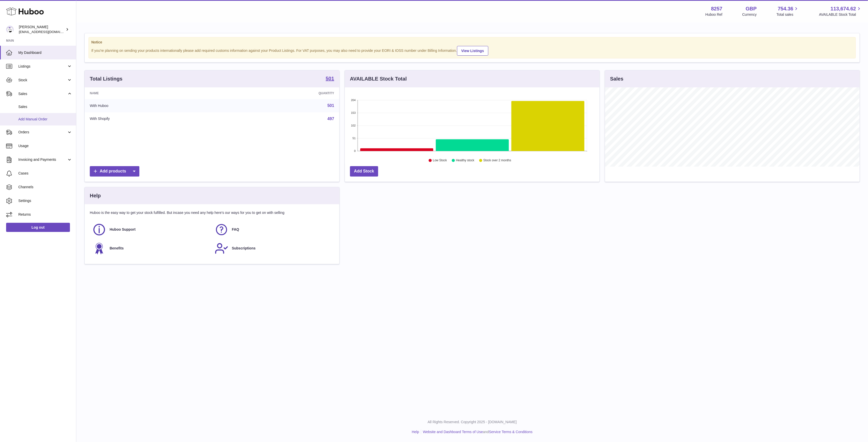 Image resolution: width=868 pixels, height=442 pixels. I want to click on a: Add Stock, so click(364, 171).